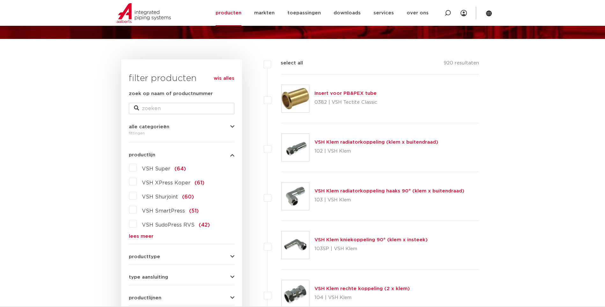 The width and height of the screenshot is (605, 307). Describe the element at coordinates (180, 169) in the screenshot. I see `span: (64)` at that location.